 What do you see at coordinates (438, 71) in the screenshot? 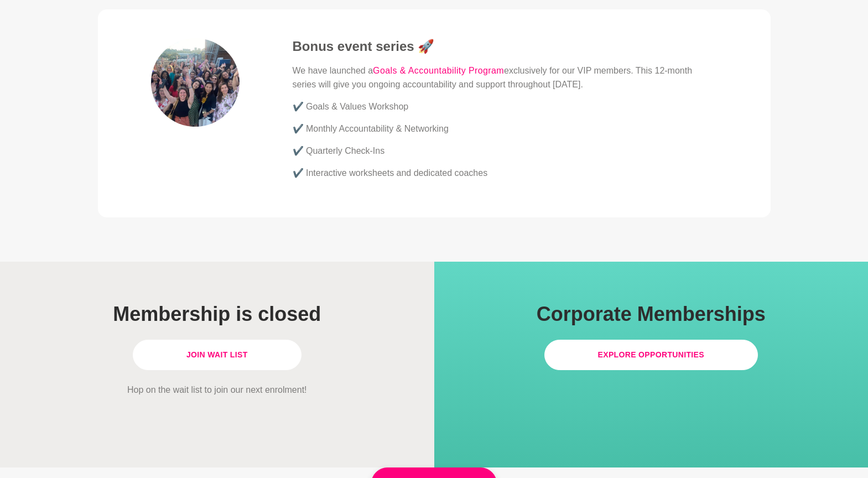
I see `a: Goals & Accountability Program` at bounding box center [438, 71].